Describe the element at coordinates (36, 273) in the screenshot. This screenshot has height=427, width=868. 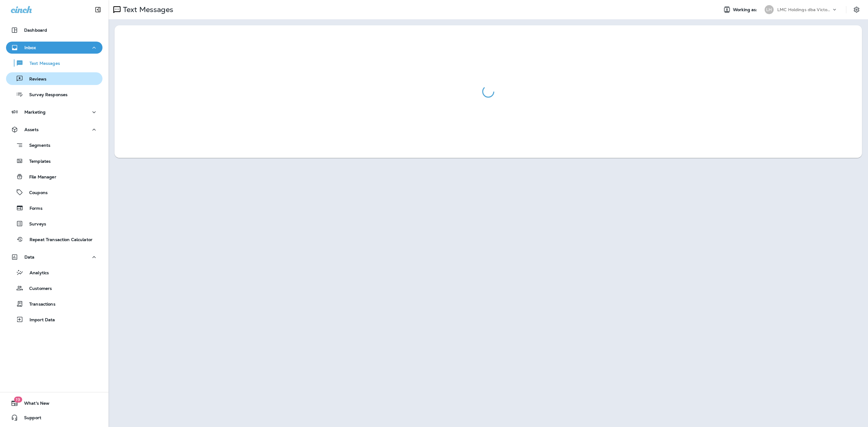
I see `p: Analytics` at that location.